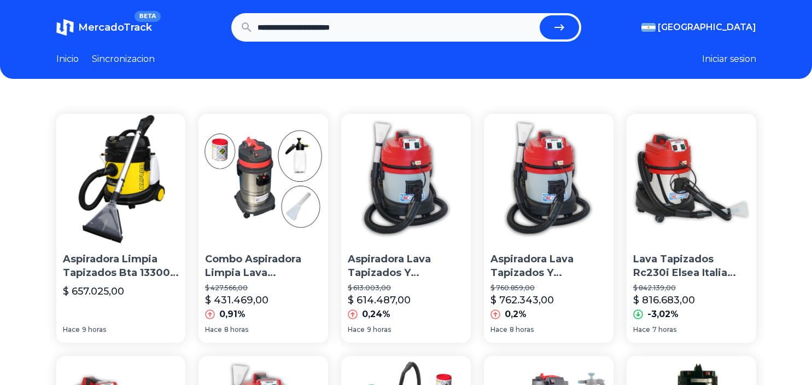  What do you see at coordinates (516, 314) in the screenshot?
I see `p: 0,2%` at bounding box center [516, 314].